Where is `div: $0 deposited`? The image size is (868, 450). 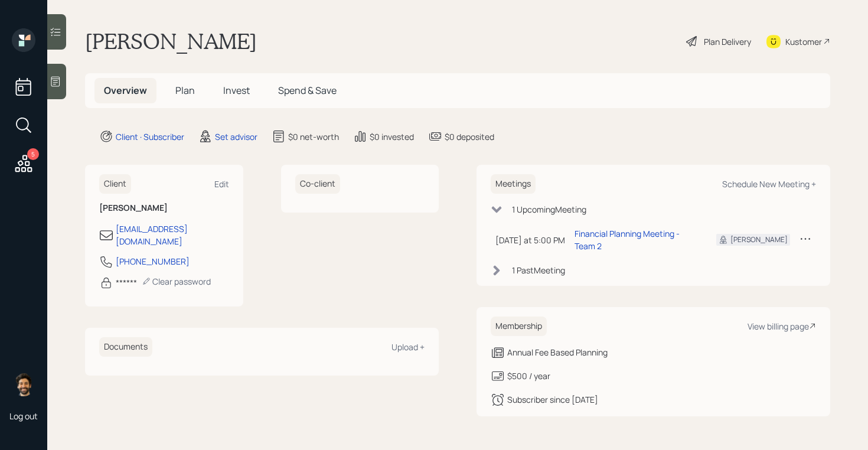
div: $0 deposited is located at coordinates (469, 137).